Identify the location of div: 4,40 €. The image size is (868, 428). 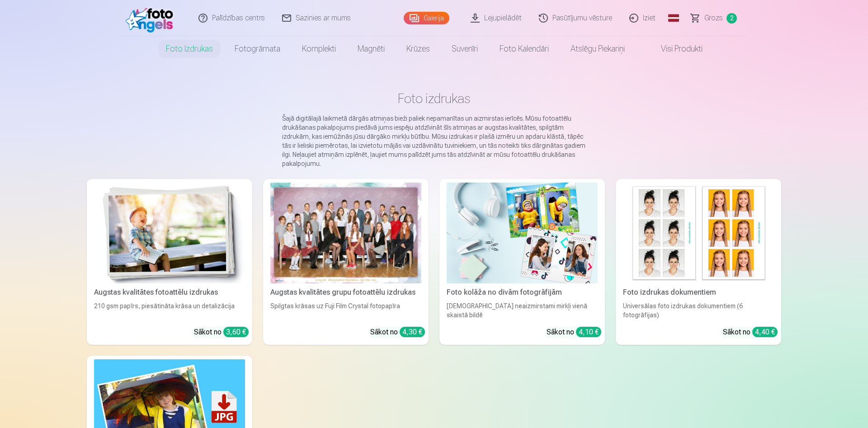
(765, 332).